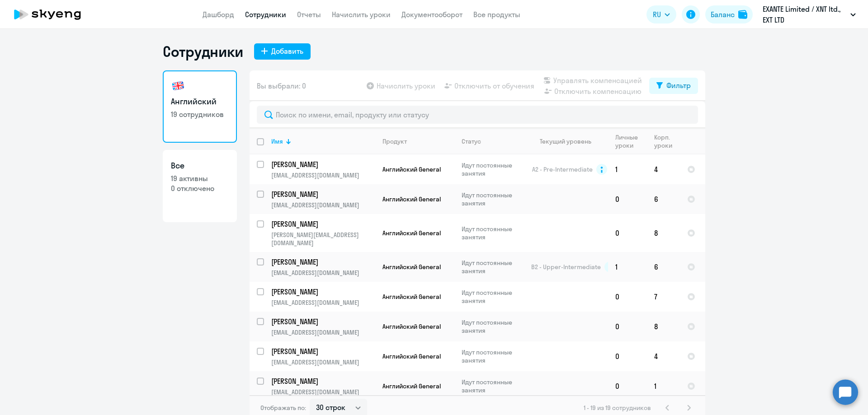  Describe the element at coordinates (200, 189) in the screenshot. I see `p: 0 отключено` at that location.